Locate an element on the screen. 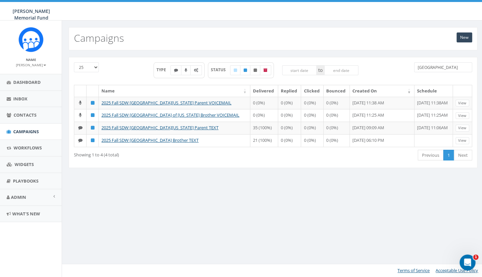  i: Unpublished is located at coordinates (255, 70).